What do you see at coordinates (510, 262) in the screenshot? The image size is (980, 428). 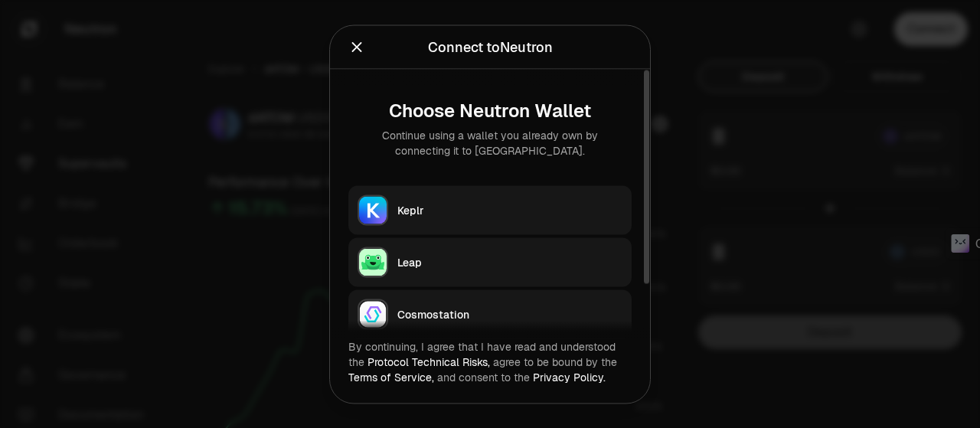 I see `div: Leap` at bounding box center [510, 262].